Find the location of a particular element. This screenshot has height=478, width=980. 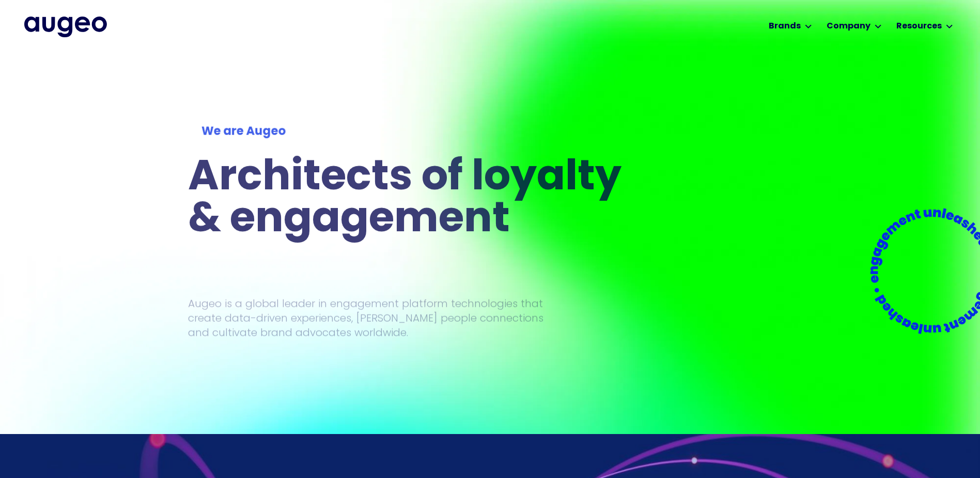

h1: Architects of loyalty & engagement is located at coordinates (411, 200).